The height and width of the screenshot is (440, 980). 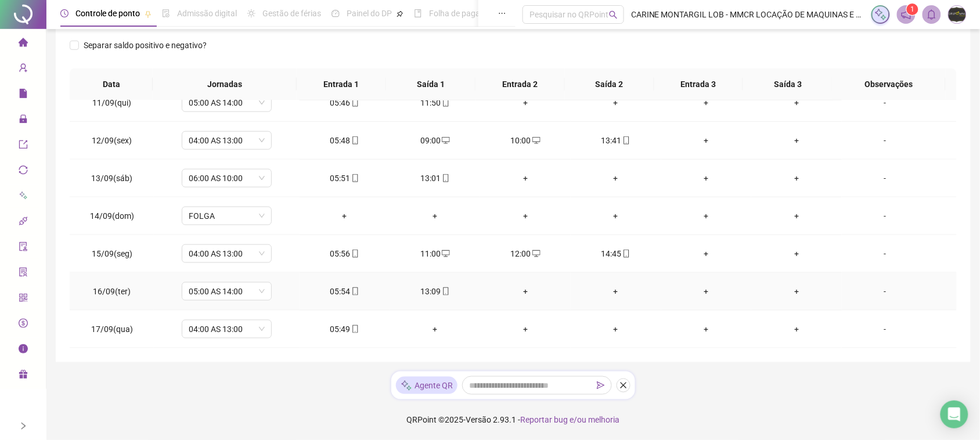 What do you see at coordinates (23, 120) in the screenshot?
I see `span: lock` at bounding box center [23, 120].